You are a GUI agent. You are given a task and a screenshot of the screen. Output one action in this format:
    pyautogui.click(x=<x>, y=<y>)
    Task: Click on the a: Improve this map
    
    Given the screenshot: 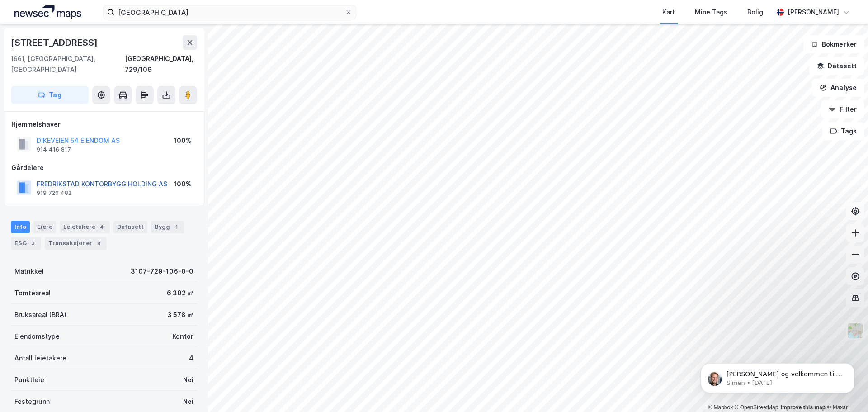 What is the action you would take?
    pyautogui.click(x=802, y=407)
    